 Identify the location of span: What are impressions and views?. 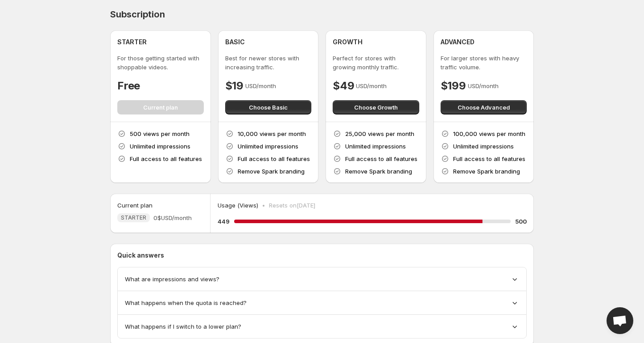
(172, 278).